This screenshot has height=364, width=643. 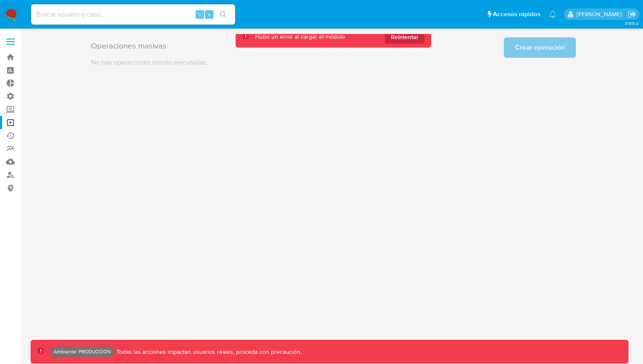 I want to click on a: Salir, so click(x=632, y=14).